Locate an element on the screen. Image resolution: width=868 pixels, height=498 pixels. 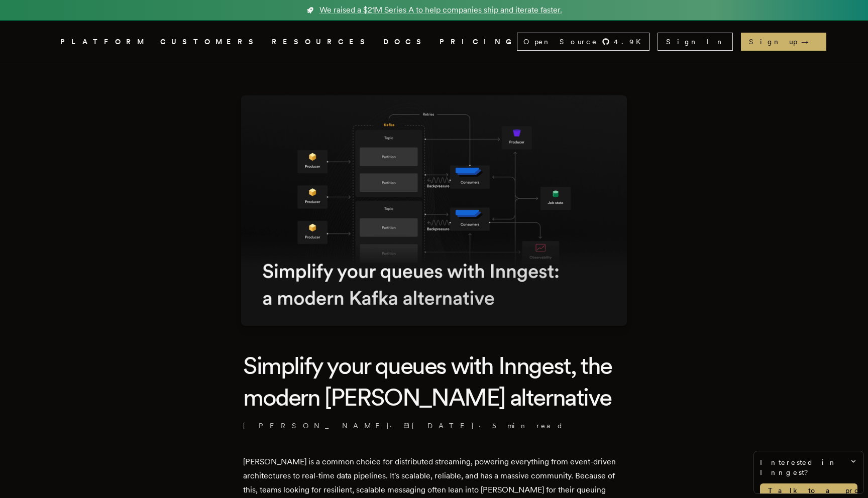
a: Sign up is located at coordinates (784, 42).